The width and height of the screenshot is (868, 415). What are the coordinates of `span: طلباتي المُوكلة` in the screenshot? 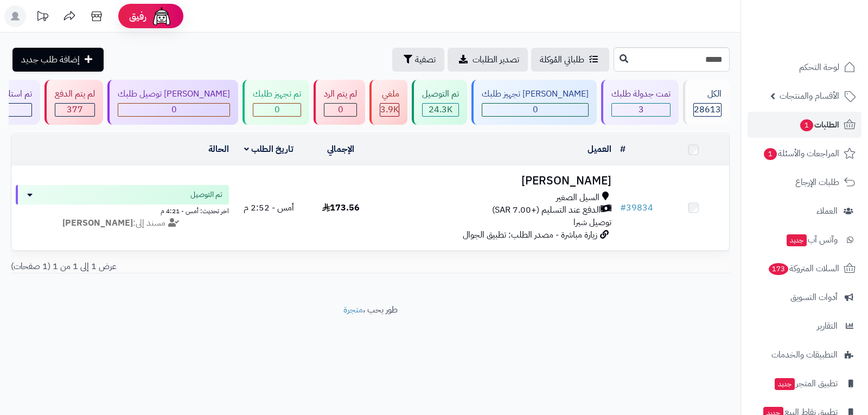 It's located at (562, 60).